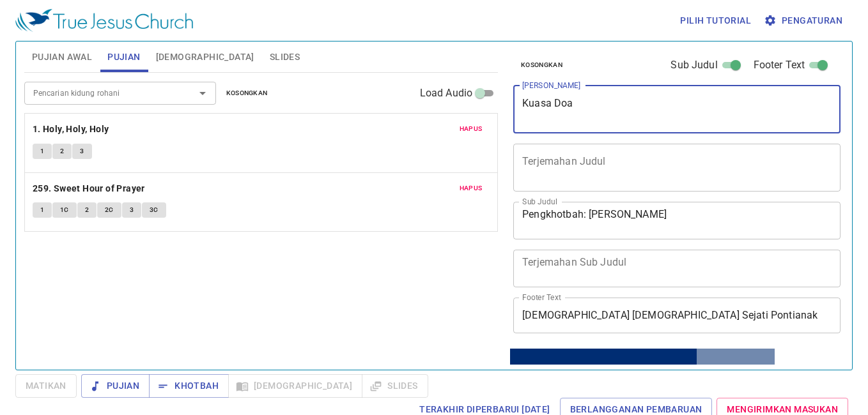 This screenshot has width=868, height=415. What do you see at coordinates (65, 210) in the screenshot?
I see `button: 1C` at bounding box center [65, 210].